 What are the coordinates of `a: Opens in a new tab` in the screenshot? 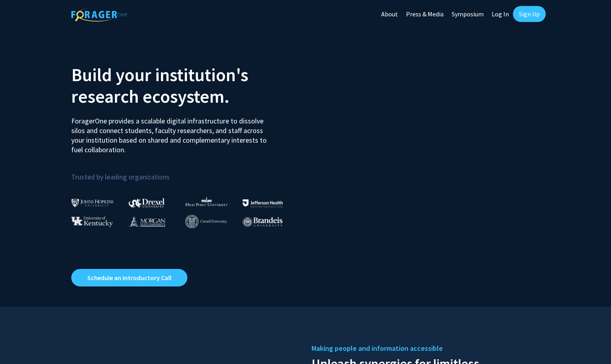 It's located at (129, 278).